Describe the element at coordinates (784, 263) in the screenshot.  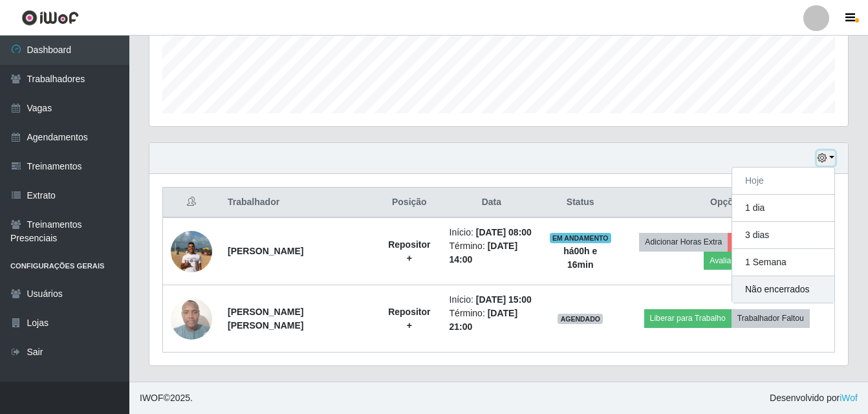
I see `button: 1 Semana` at that location.